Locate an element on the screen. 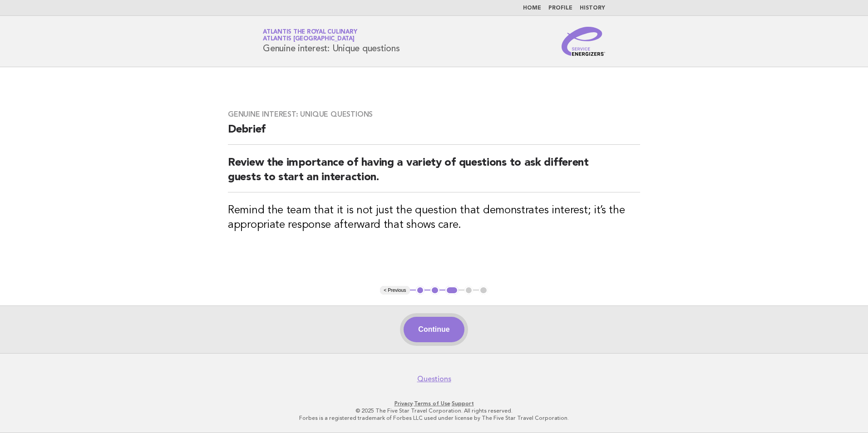  a: Privacy is located at coordinates (403, 403).